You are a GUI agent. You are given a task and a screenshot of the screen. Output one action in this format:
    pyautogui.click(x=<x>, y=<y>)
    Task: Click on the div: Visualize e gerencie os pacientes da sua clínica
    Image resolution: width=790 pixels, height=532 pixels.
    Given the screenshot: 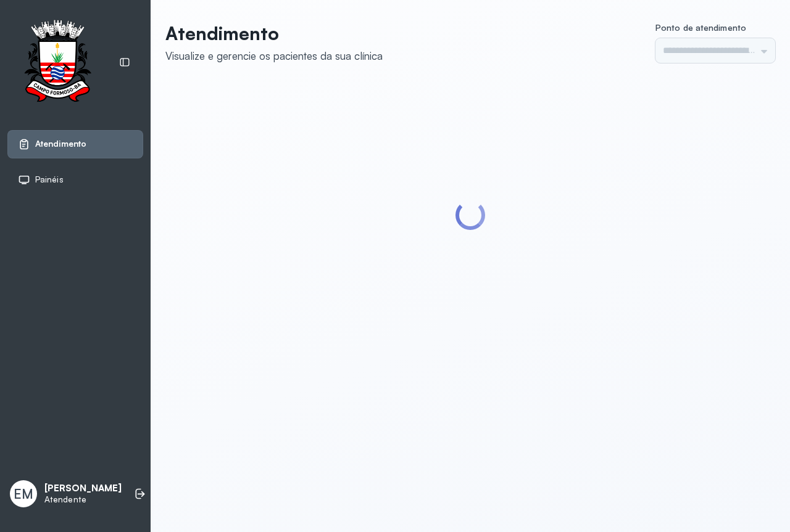 What is the action you would take?
    pyautogui.click(x=274, y=55)
    